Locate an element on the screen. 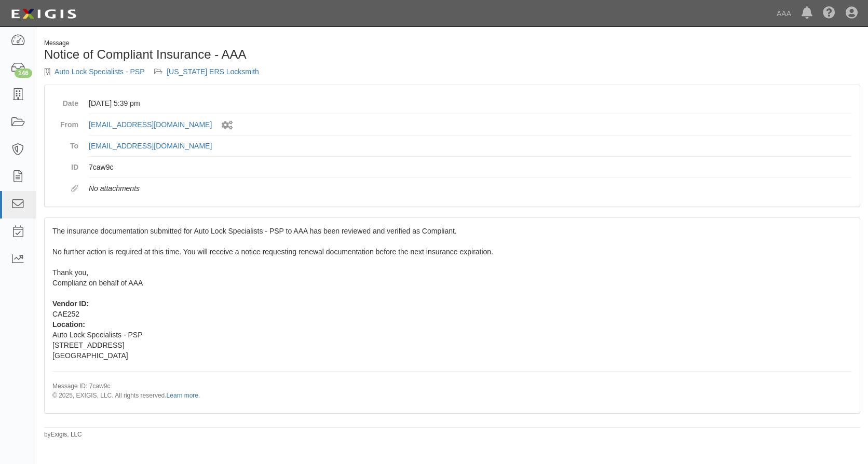 This screenshot has width=868, height=464. span: The insurance documentation submitted for Auto Lock Specialists - PSP to AAA has been reviewed an... is located at coordinates (452, 313).